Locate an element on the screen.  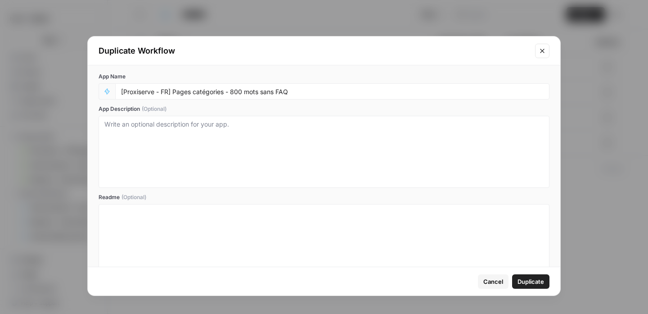
label: Readme is located at coordinates (324, 197).